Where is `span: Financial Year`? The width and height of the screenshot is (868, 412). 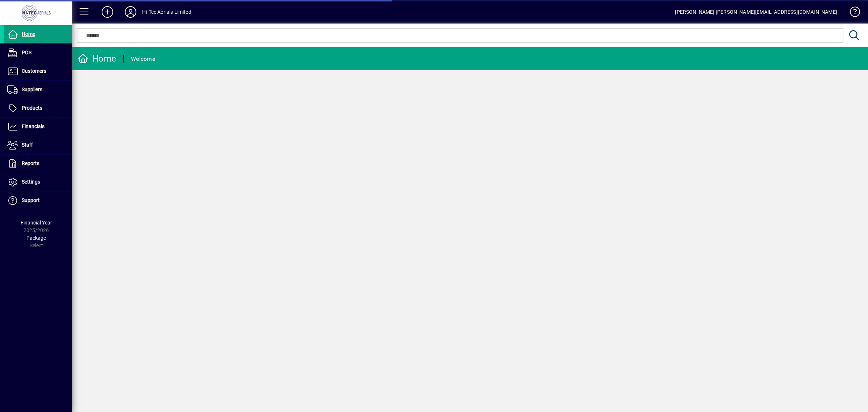
span: Financial Year is located at coordinates (36, 222).